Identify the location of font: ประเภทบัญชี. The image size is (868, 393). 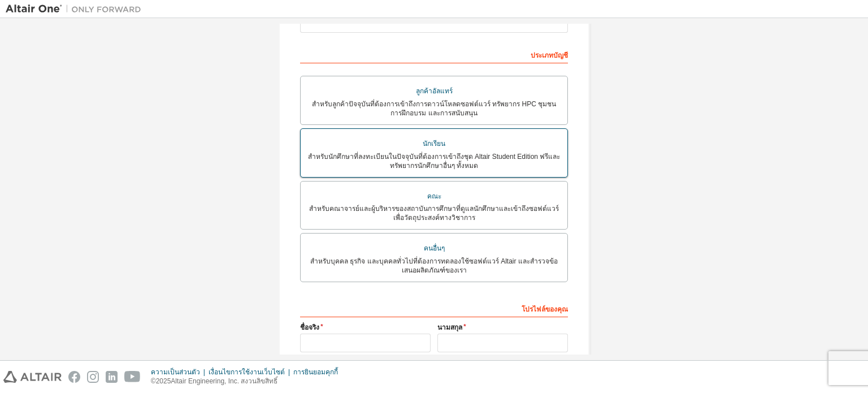
(549, 55).